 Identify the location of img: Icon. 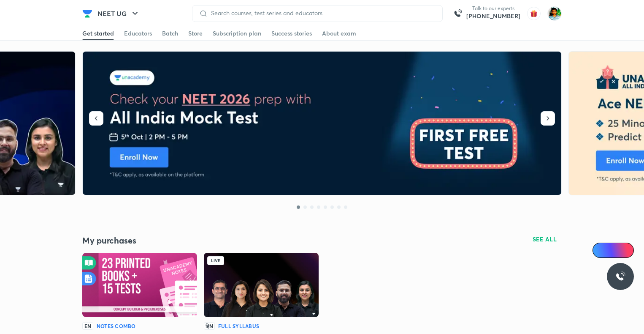
(601, 250).